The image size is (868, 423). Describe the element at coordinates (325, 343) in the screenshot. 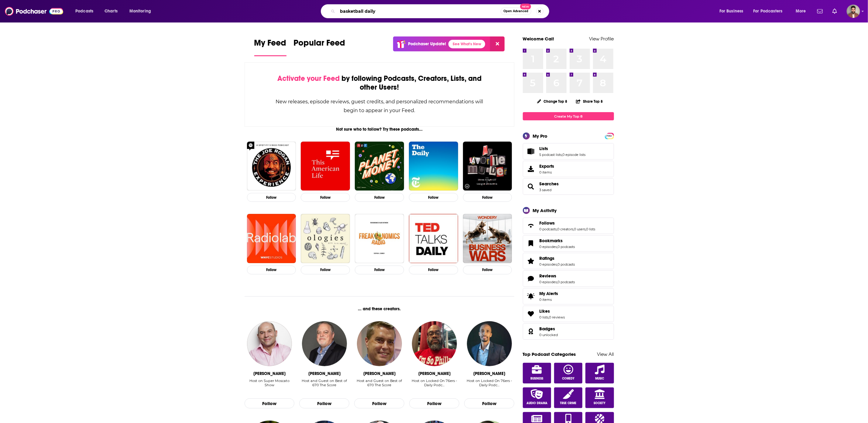

I see `img: Mike Mulligan` at that location.